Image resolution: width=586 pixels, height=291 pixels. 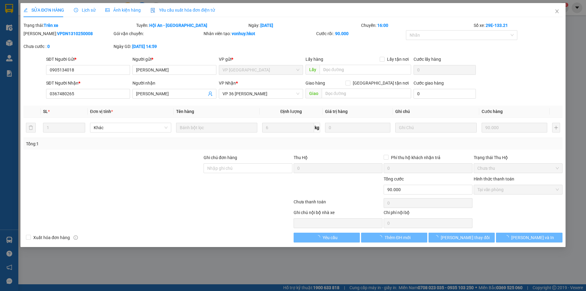 What do you see at coordinates (398, 238) in the screenshot?
I see `span: Thêm ĐH mới` at bounding box center [398, 238].